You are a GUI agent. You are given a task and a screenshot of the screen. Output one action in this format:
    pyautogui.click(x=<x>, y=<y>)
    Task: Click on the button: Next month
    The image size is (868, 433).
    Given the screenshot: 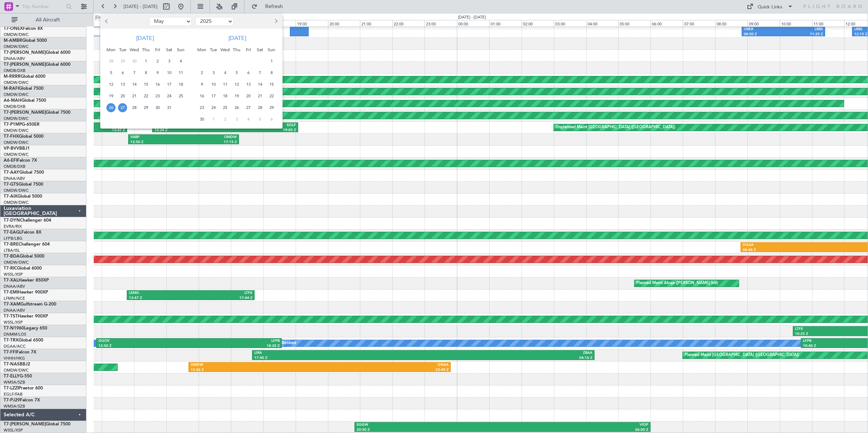 What is the action you would take?
    pyautogui.click(x=276, y=22)
    